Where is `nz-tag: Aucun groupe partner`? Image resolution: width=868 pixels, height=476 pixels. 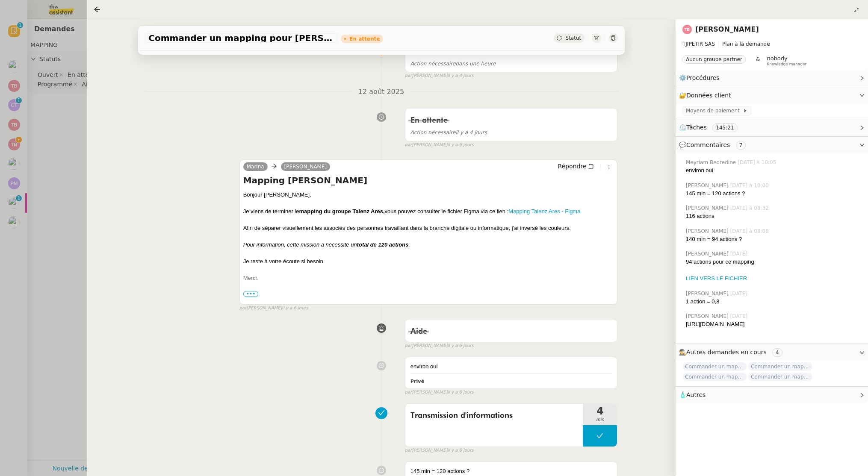 nz-tag: Aucun groupe partner is located at coordinates (714, 59).